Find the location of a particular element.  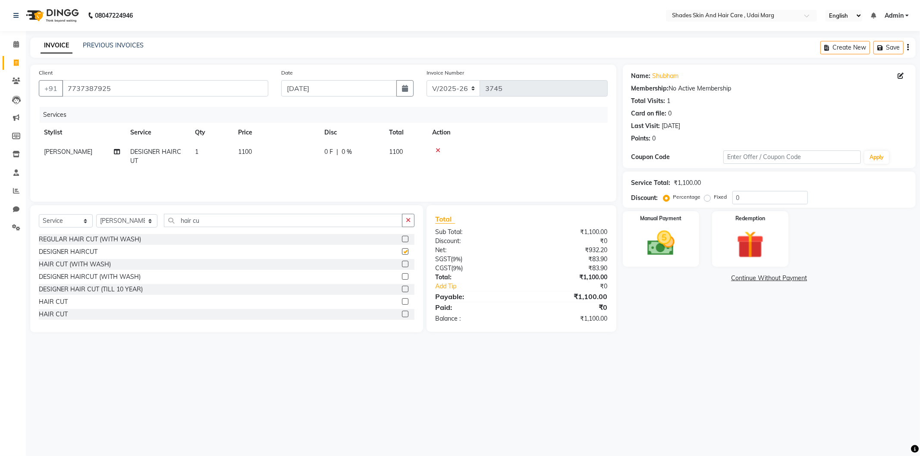

input: Enter Offer / Coupon Code is located at coordinates (792, 157).